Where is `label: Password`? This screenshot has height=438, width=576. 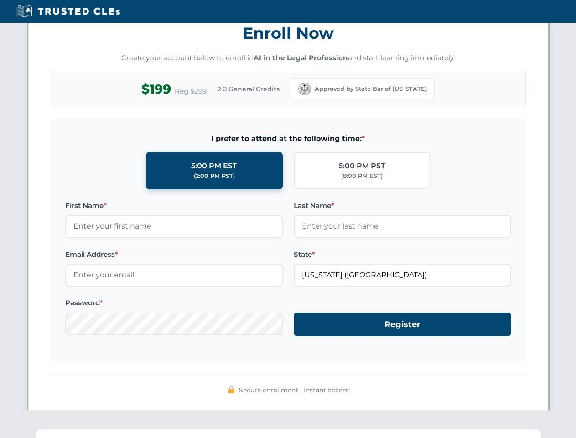 label: Password is located at coordinates (174, 303).